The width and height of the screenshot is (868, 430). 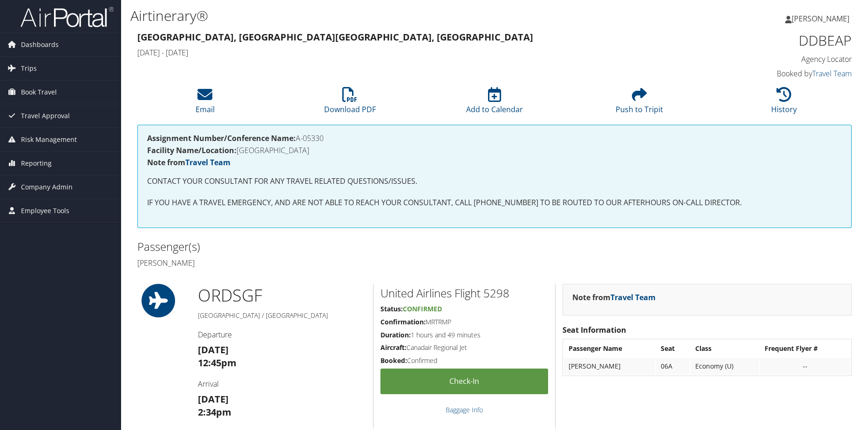 I want to click on th: Seat, so click(x=673, y=349).